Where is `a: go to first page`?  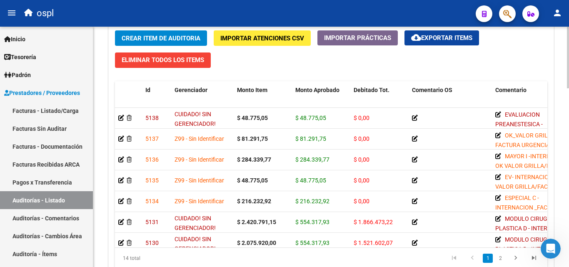 a: go to first page is located at coordinates (454, 258).